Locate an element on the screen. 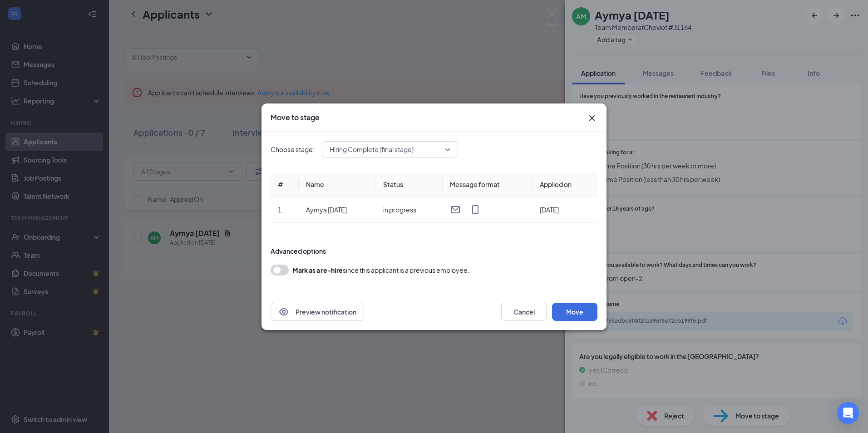 This screenshot has height=433, width=868. div: since this applicant is a previous employee. is located at coordinates (381, 270).